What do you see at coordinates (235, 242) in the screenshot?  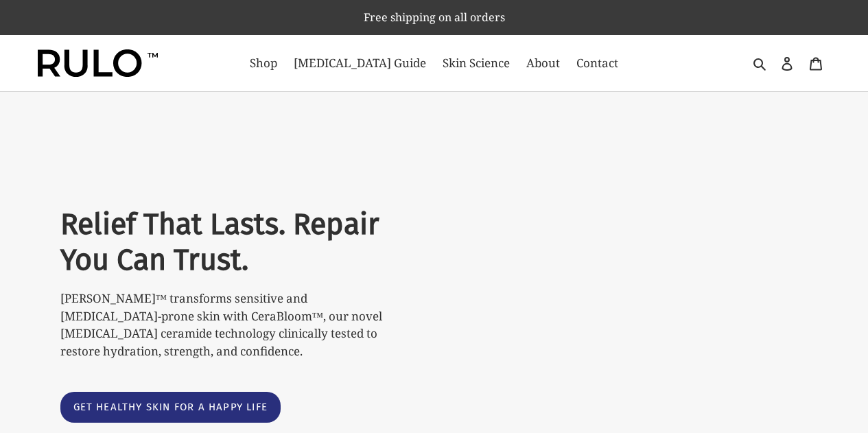 I see `h2: Relief That Lasts. Repair You Can Trust.` at bounding box center [235, 242].